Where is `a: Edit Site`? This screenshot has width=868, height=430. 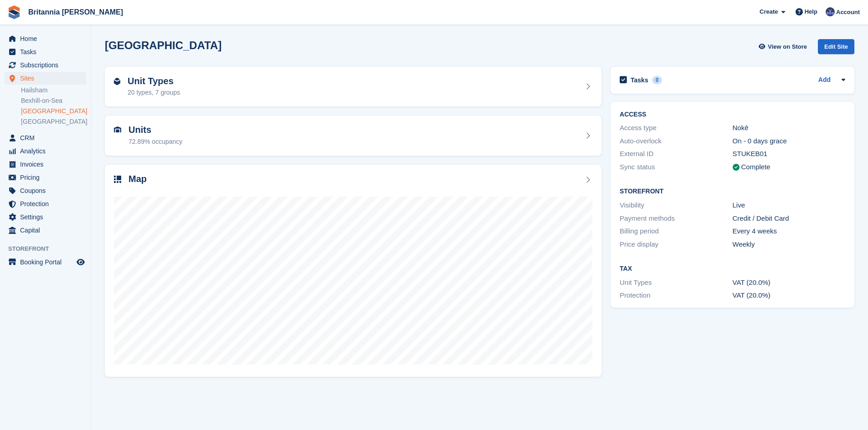 a: Edit Site is located at coordinates (836, 48).